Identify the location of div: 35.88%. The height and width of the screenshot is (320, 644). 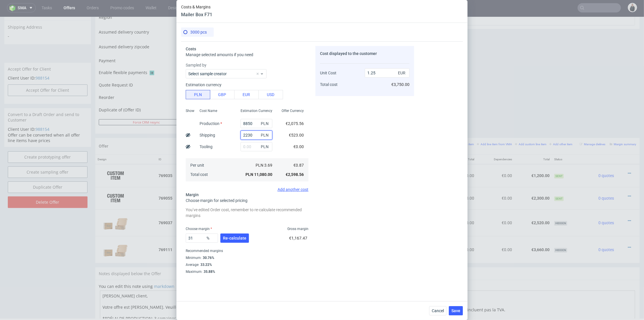
(209, 272).